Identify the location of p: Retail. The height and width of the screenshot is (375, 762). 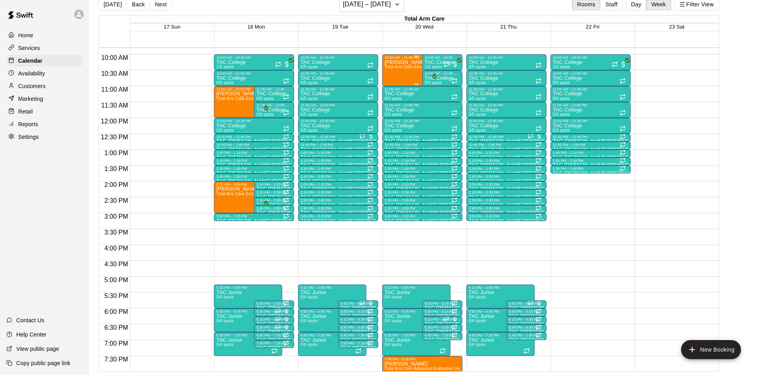
(25, 111).